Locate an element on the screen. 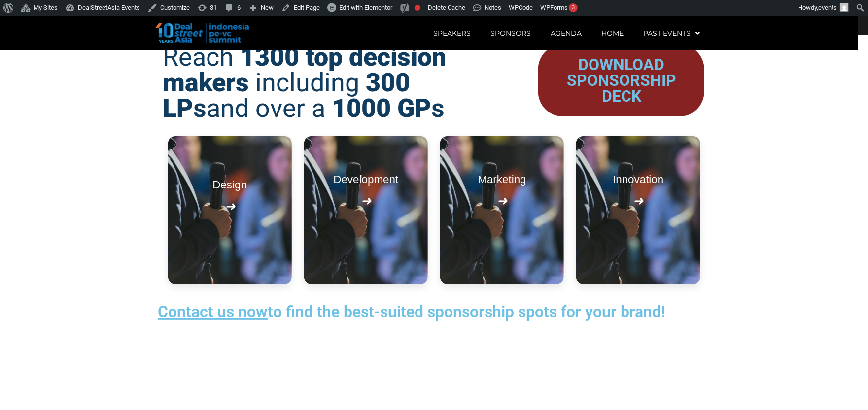  b: LP is located at coordinates (179, 108).